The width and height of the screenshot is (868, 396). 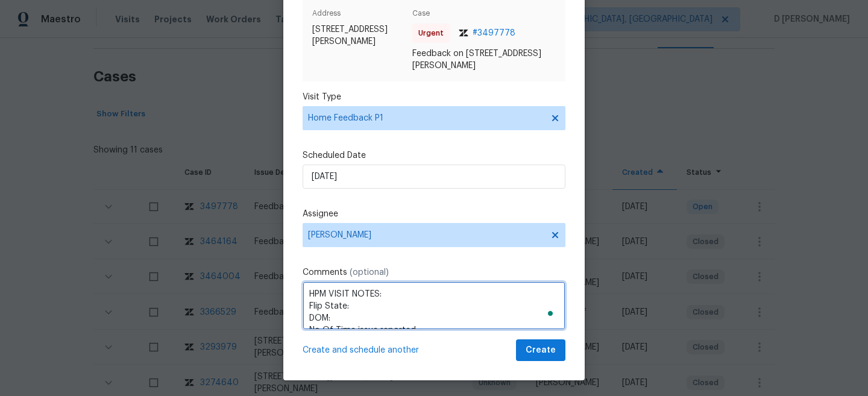 What do you see at coordinates (361, 350) in the screenshot?
I see `span: Create and schedule another` at bounding box center [361, 350].